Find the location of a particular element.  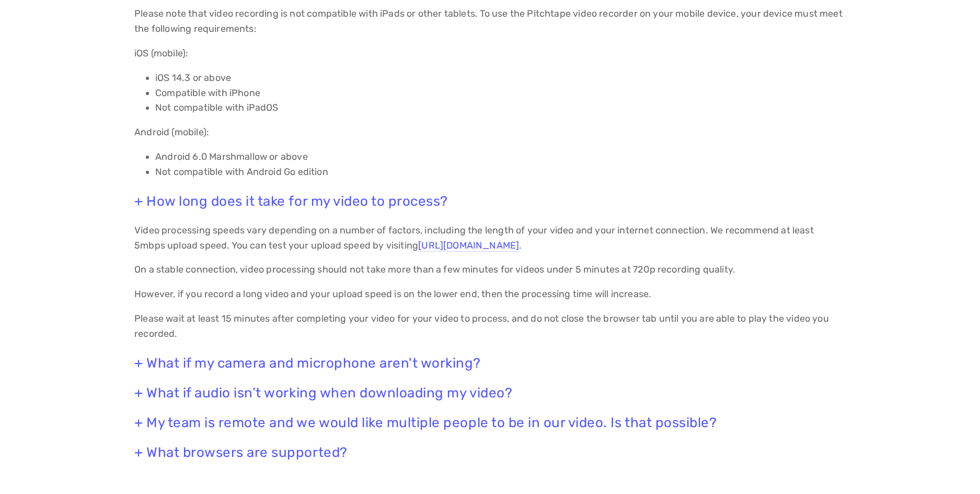

h3: + What if audio isn’t working when downloading my video? is located at coordinates (490, 393).